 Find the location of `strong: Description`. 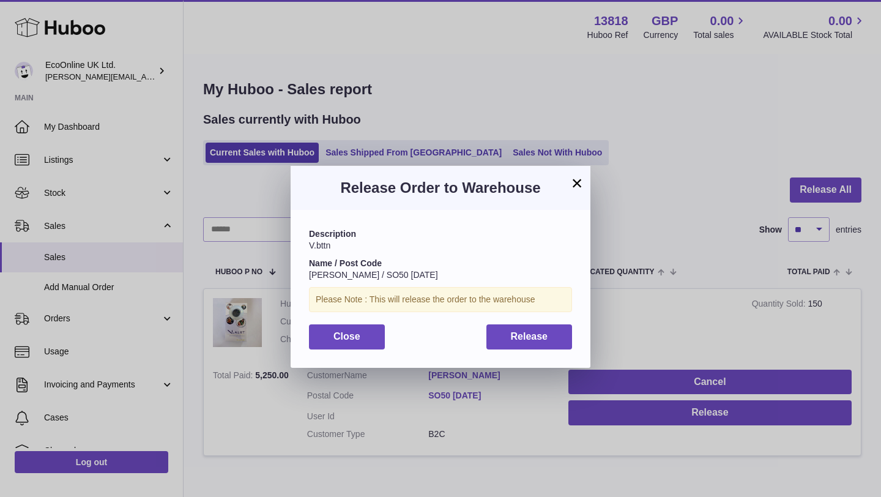

strong: Description is located at coordinates (332, 234).